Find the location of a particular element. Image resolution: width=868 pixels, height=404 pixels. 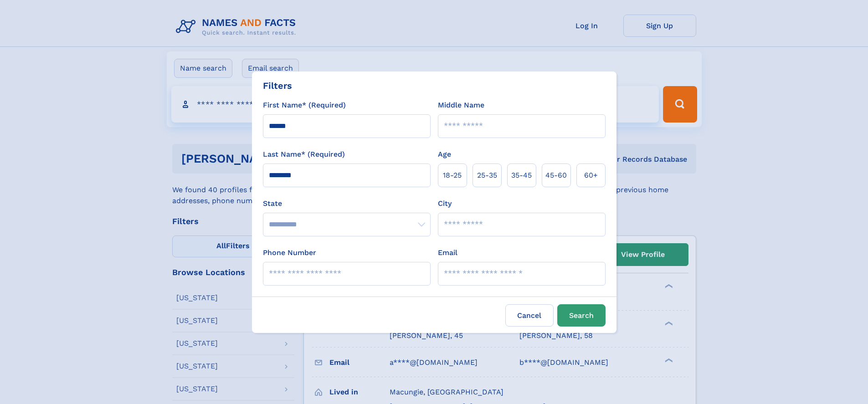

span: 60+ is located at coordinates (591, 175).